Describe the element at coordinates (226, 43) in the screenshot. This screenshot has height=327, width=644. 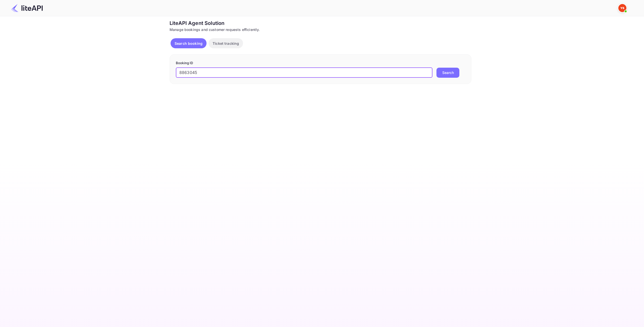
I see `p: Ticket tracking` at that location.